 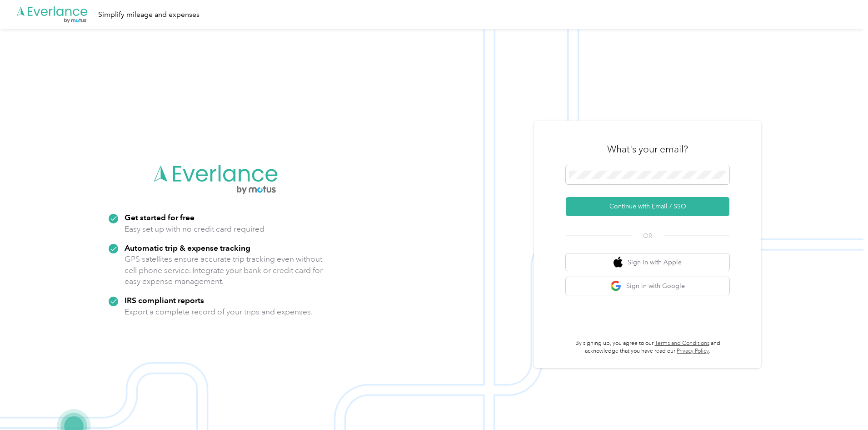 What do you see at coordinates (618, 262) in the screenshot?
I see `img: apple logo` at bounding box center [618, 262].